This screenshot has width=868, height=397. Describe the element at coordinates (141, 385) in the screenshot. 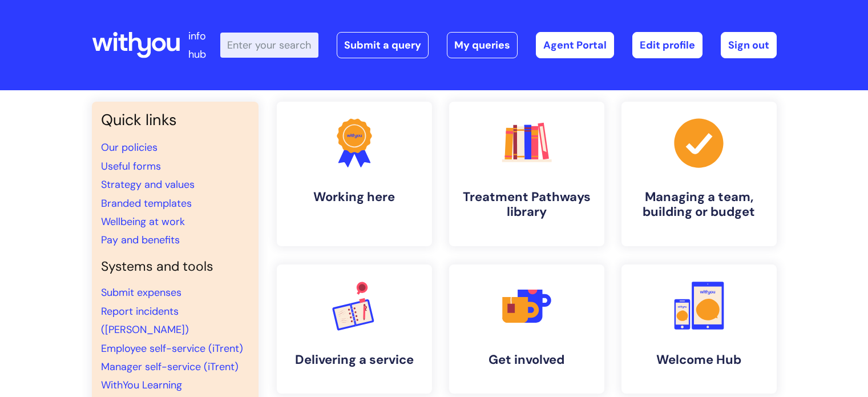

I see `a: WithYou Learning` at that location.